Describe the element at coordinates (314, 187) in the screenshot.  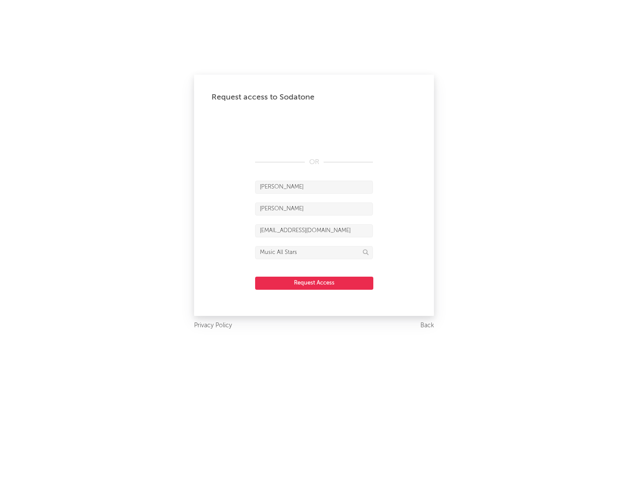
I see `input: First Name` at that location.